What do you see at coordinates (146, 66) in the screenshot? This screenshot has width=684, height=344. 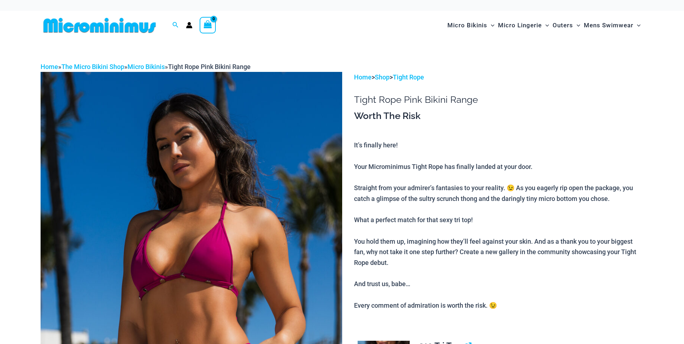 I see `a: Micro Bikinis` at bounding box center [146, 66].